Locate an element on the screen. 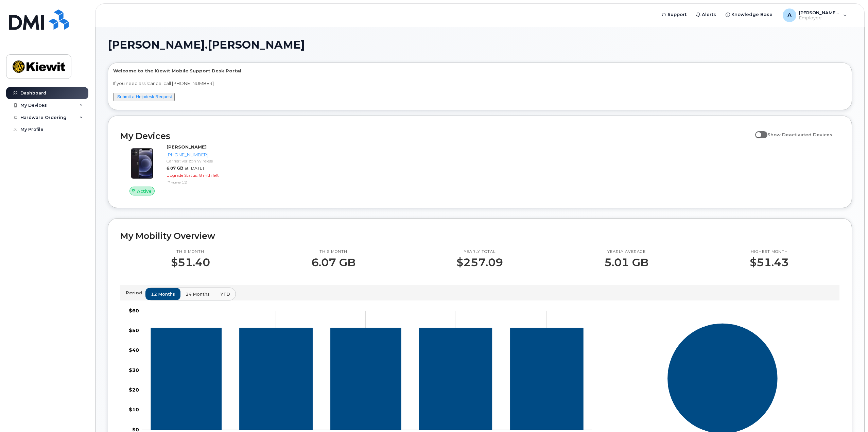 Image resolution: width=868 pixels, height=432 pixels. span: Active is located at coordinates (144, 191).